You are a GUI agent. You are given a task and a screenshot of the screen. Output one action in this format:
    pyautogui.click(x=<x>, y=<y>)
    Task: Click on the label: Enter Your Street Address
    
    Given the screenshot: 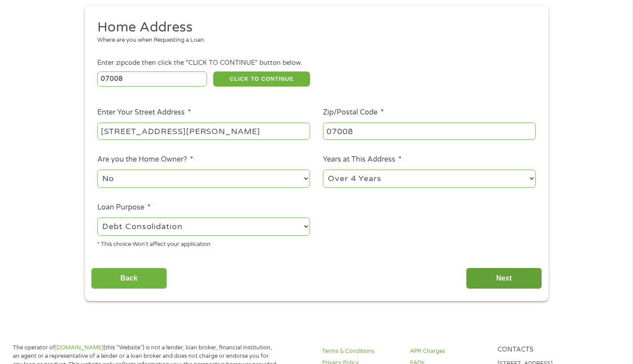 What is the action you would take?
    pyautogui.click(x=144, y=112)
    